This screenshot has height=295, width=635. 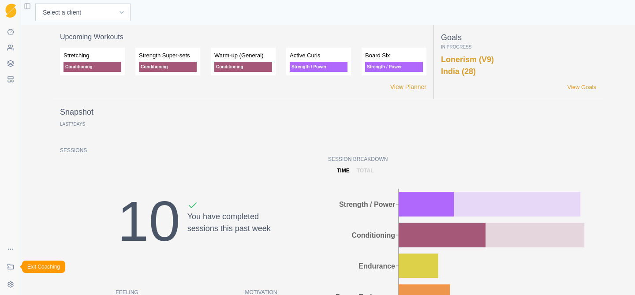 What do you see at coordinates (11, 284) in the screenshot?
I see `button: Settings` at bounding box center [11, 284].